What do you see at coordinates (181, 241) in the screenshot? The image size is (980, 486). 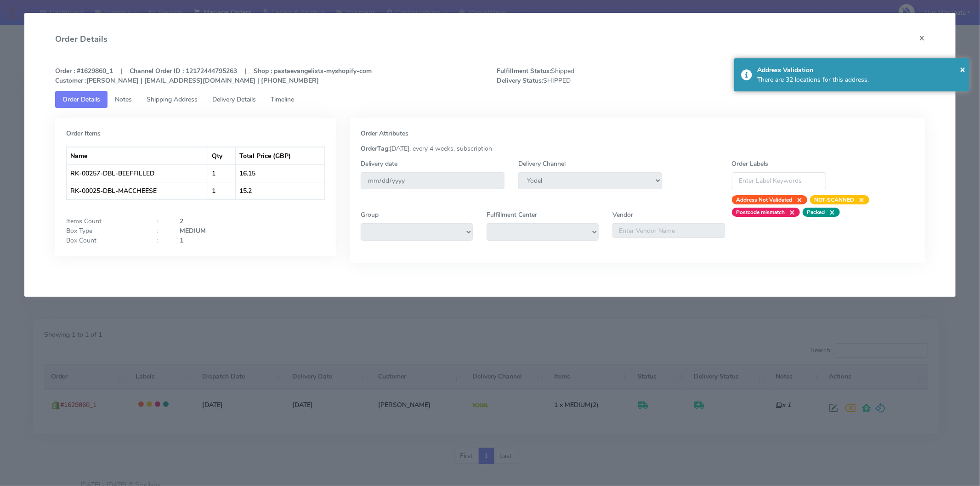 I see `strong: 1` at bounding box center [181, 241].